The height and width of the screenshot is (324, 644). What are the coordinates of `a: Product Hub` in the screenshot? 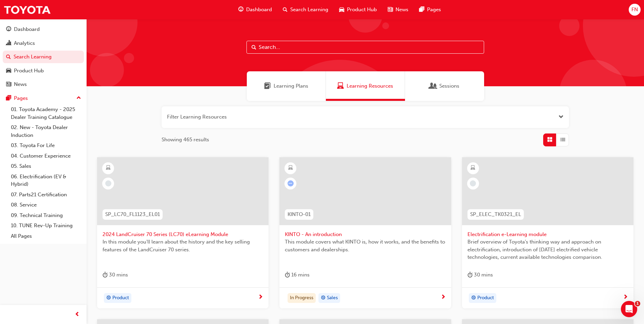 It's located at (43, 70).